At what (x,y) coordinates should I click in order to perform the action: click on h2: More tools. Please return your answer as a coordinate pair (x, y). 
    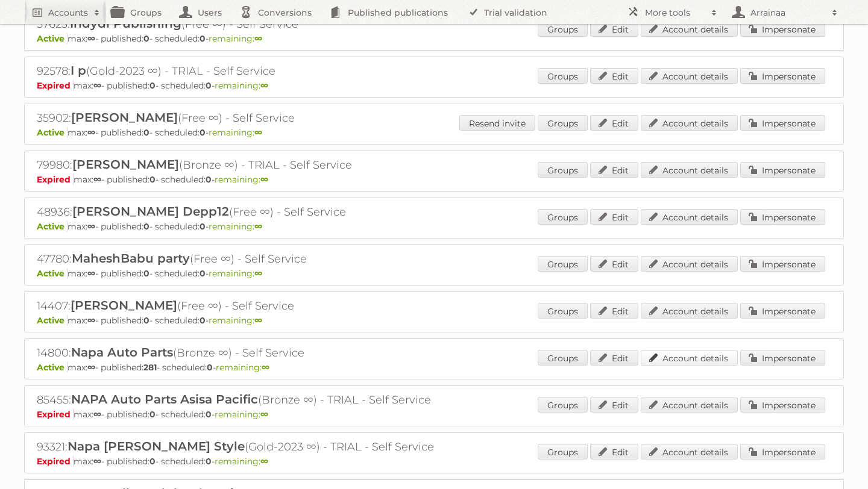
    Looking at the image, I should click on (675, 12).